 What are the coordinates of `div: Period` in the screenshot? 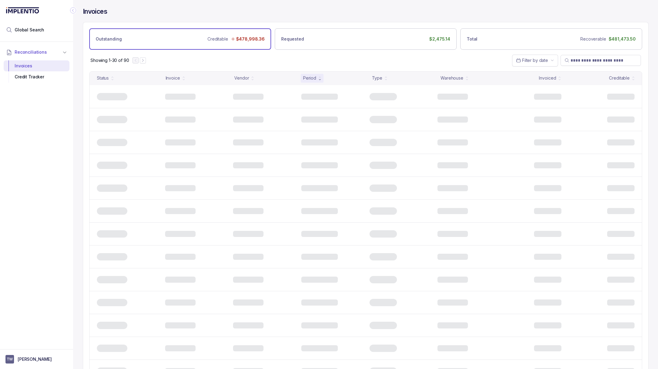 It's located at (309, 78).